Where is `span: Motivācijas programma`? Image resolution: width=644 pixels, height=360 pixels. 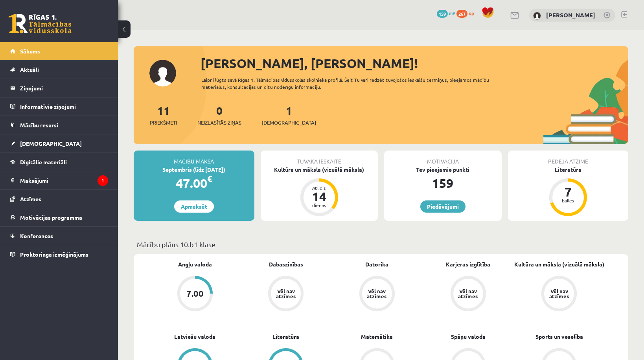 span: Motivācijas programma is located at coordinates (51, 217).